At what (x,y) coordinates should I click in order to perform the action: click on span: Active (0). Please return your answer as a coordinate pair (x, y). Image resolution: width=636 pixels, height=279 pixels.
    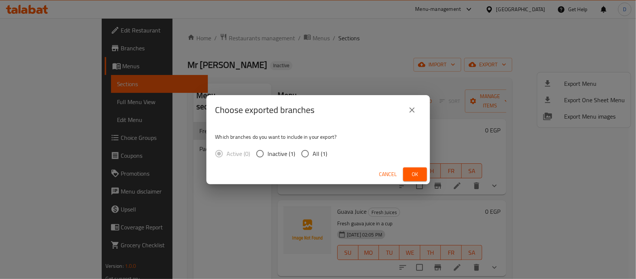
    Looking at the image, I should click on (238, 153).